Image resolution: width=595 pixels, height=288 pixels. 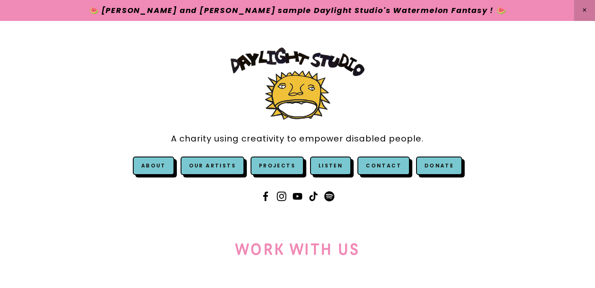 I want to click on h1: Work with us, so click(x=297, y=249).